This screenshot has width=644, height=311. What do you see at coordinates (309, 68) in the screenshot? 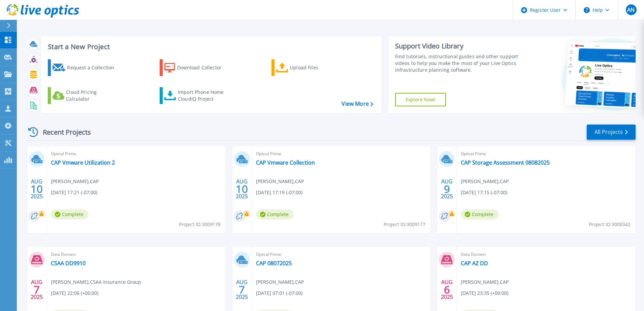
I see `a: Upload Files` at bounding box center [309, 68].